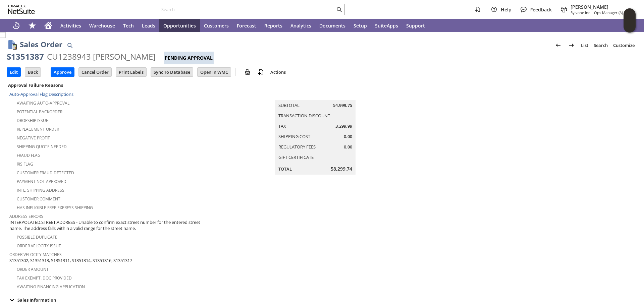  What do you see at coordinates (41, 190) in the screenshot?
I see `a: Intl. Shipping Address` at bounding box center [41, 190].